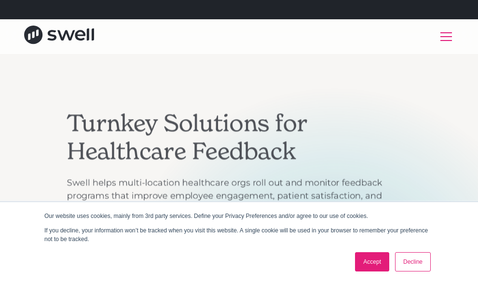 The image size is (478, 284). What do you see at coordinates (239, 196) in the screenshot?
I see `p: Swell helps multi-location healthcare orgs roll out and monitor feedback programs that improve em...` at bounding box center [239, 196].